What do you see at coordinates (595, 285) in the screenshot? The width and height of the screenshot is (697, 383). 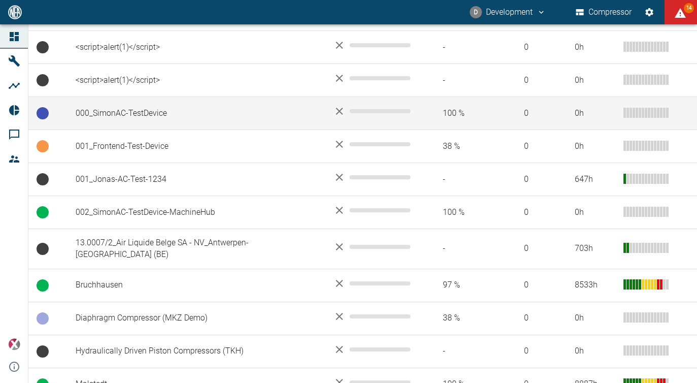 I see `div: 8533 h` at bounding box center [595, 285].